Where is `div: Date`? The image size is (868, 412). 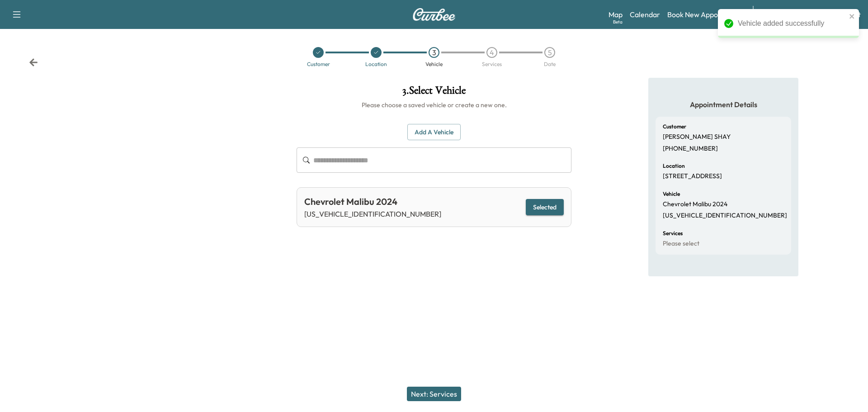 div: Date is located at coordinates (550, 64).